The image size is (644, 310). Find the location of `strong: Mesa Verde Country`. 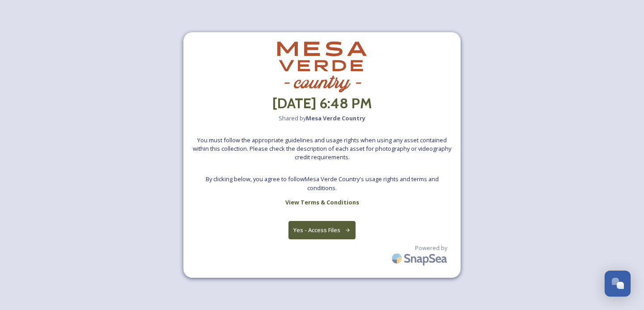

strong: Mesa Verde Country is located at coordinates (335, 118).